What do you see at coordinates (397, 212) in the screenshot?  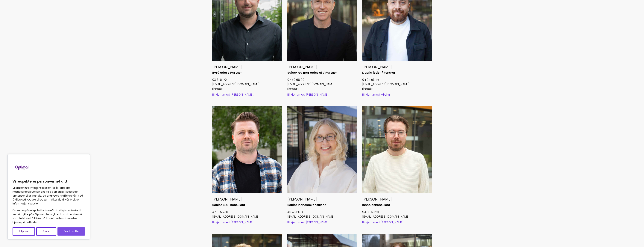 I see `p: 93 88 63 28` at bounding box center [397, 212].